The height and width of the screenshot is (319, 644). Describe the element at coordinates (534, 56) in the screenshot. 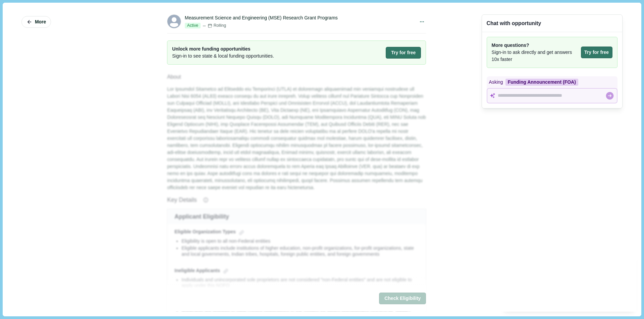

I see `span: Sign-in to ask directly and get answers 10x faster` at that location.